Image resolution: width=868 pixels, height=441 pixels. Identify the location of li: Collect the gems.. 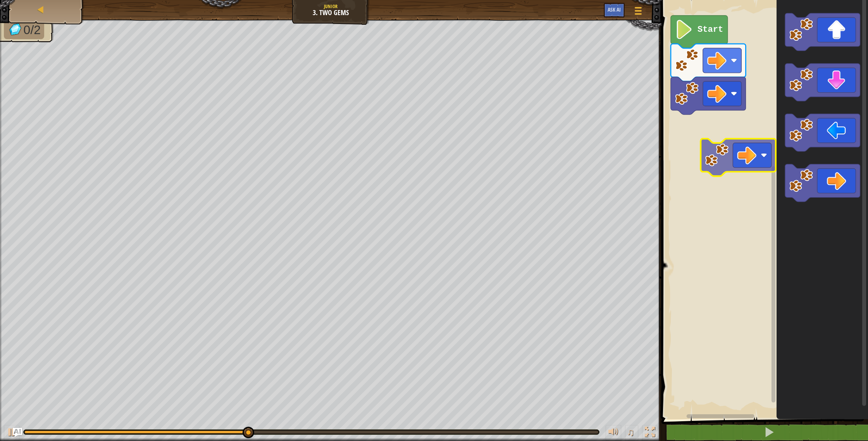
(24, 30).